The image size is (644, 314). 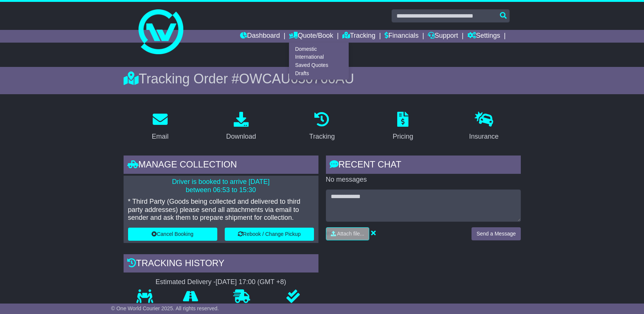 What do you see at coordinates (484, 127) in the screenshot?
I see `a: Insurance` at bounding box center [484, 127].